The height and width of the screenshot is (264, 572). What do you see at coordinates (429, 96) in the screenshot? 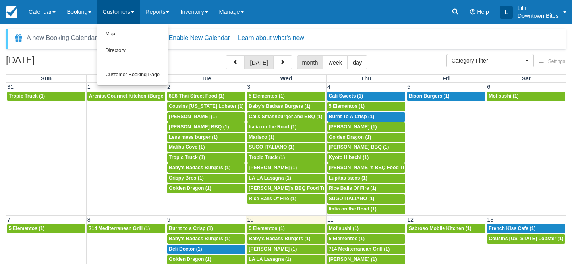
I see `span: Bison Burgers (1)` at bounding box center [429, 96].